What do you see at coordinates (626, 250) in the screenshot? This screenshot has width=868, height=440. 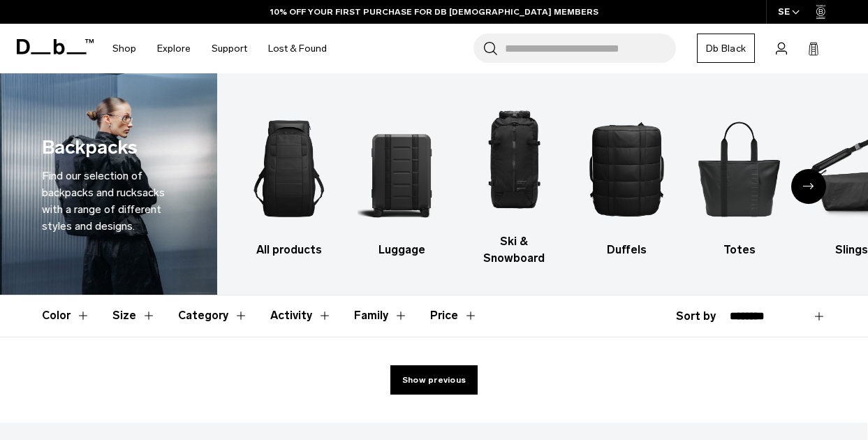 I see `h3: Duffels` at bounding box center [626, 250].